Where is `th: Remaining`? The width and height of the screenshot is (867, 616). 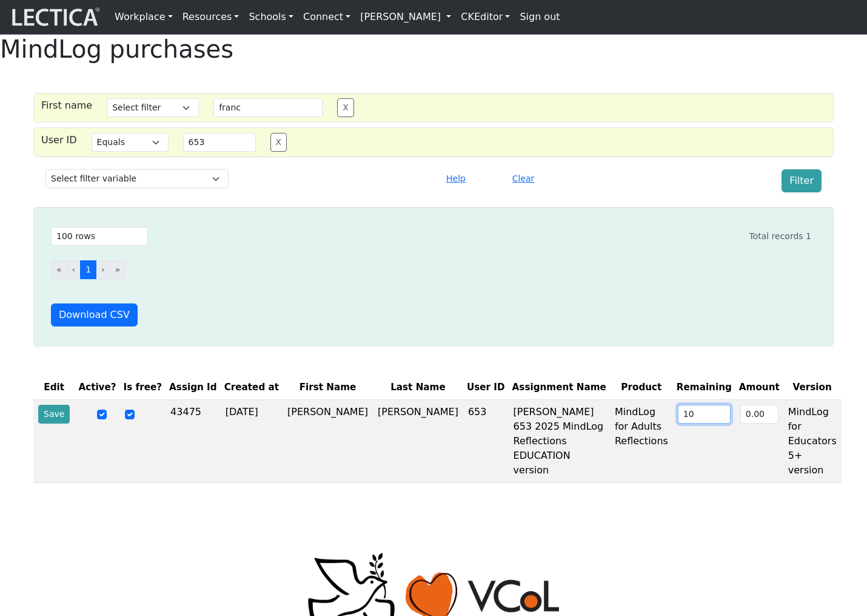
th: Remaining is located at coordinates (704, 387).